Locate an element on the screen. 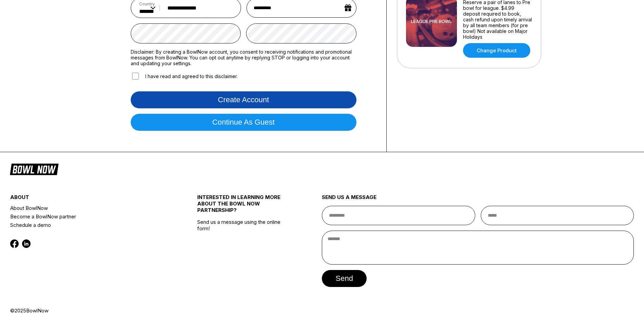  a: Become a BowlNow partner is located at coordinates (88, 216).